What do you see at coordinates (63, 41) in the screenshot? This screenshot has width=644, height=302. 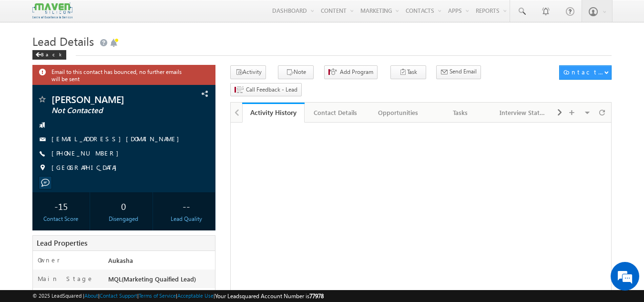 I see `span: Lead Details` at bounding box center [63, 41].